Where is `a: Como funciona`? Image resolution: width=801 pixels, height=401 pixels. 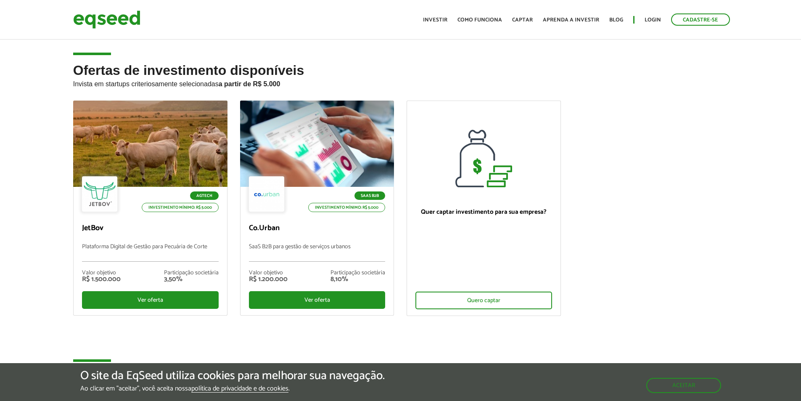 a: Como funciona is located at coordinates (480, 20).